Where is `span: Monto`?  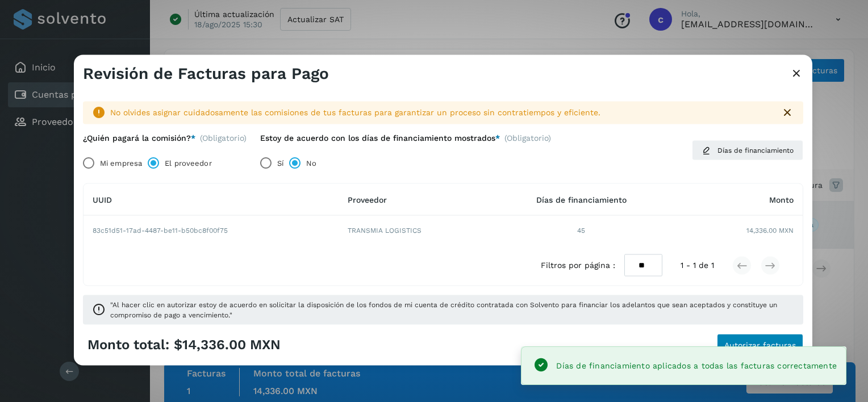 span: Monto is located at coordinates (781, 199).